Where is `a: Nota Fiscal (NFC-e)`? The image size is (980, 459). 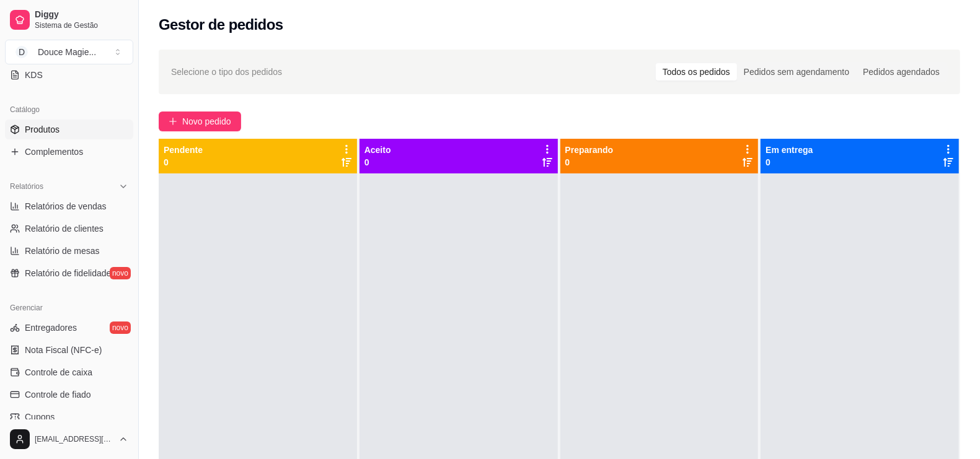 a: Nota Fiscal (NFC-e) is located at coordinates (69, 350).